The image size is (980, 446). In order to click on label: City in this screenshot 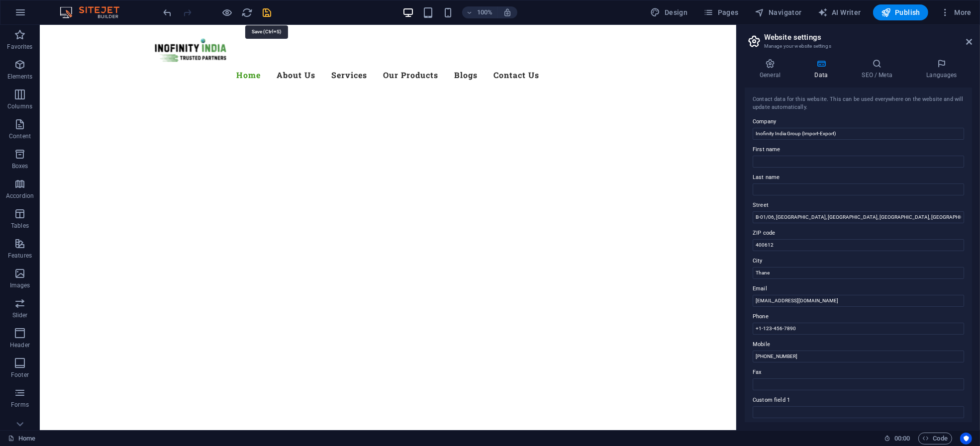, I will do `click(858, 261)`.